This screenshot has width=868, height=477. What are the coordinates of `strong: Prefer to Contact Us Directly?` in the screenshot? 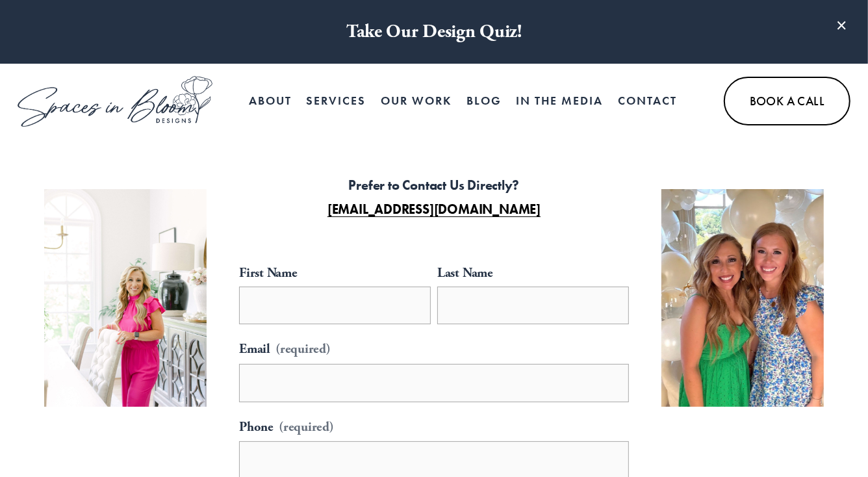 It's located at (434, 184).